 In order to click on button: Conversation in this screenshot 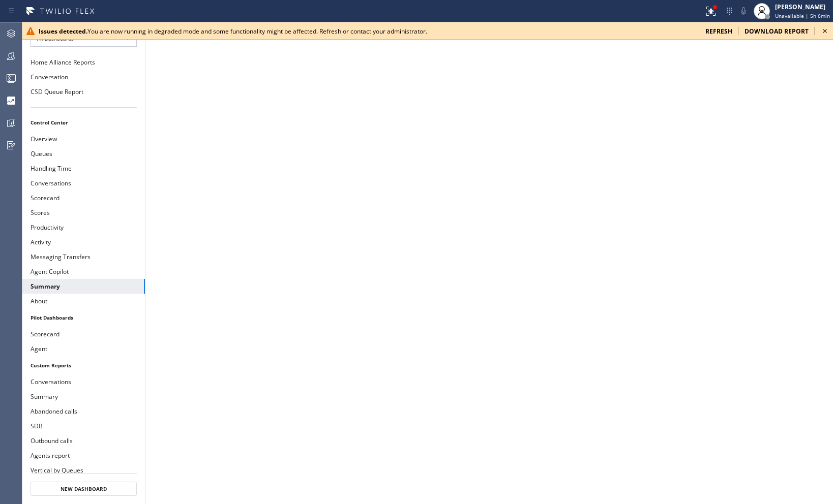, I will do `click(83, 77)`.